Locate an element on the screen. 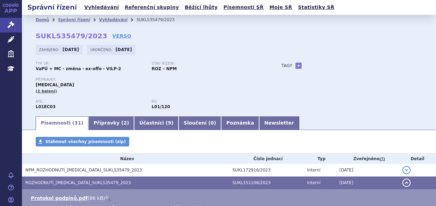 This screenshot has height=206, width=436. a: Písemnosti (31) is located at coordinates (62, 123).